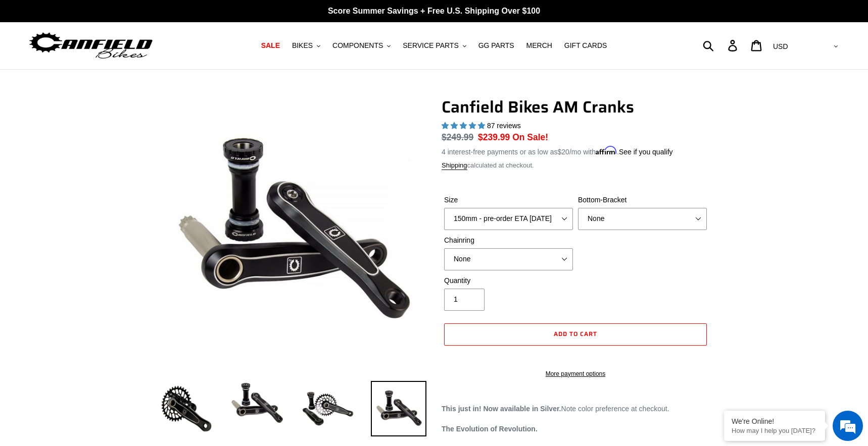 This screenshot has height=446, width=868. Describe the element at coordinates (270, 45) in the screenshot. I see `span: SALE` at that location.